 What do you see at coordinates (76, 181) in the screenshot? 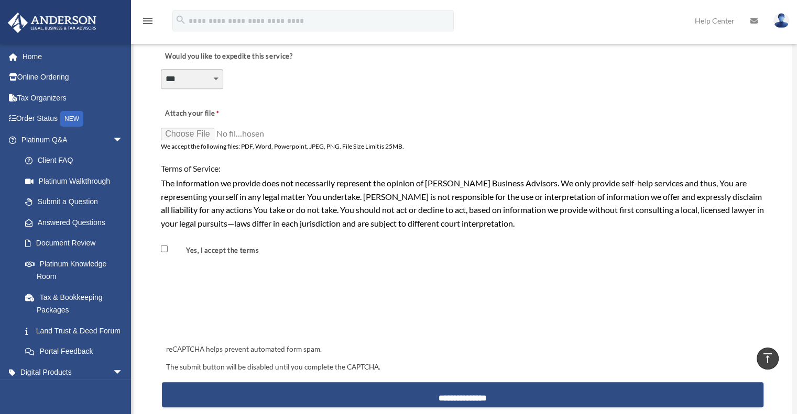
I see `a: Platinum Walkthrough` at bounding box center [76, 181].